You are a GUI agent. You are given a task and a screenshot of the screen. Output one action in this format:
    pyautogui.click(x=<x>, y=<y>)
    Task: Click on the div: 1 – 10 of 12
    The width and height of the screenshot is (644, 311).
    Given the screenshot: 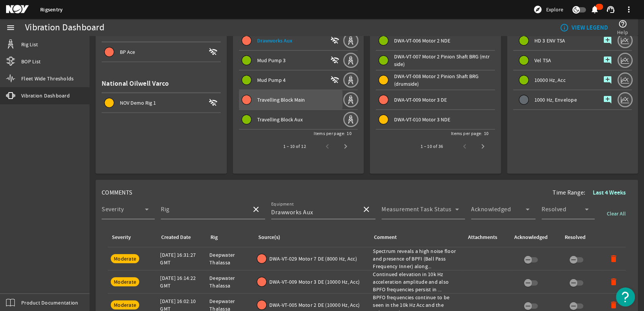 What is the action you would take?
    pyautogui.click(x=295, y=147)
    